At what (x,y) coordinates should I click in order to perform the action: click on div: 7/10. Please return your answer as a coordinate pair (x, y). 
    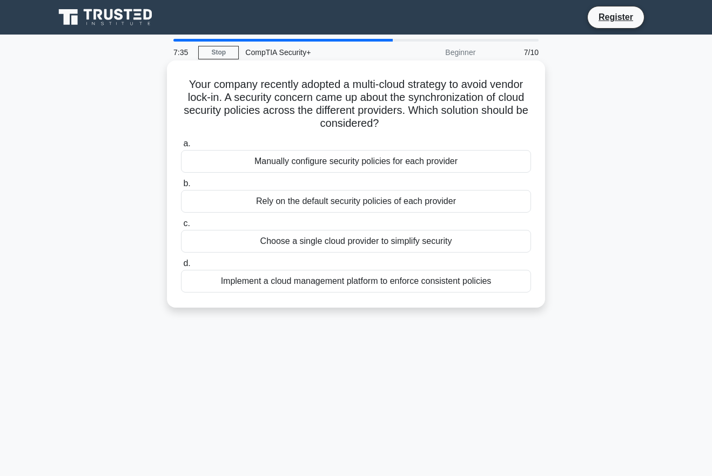
    Looking at the image, I should click on (513, 52).